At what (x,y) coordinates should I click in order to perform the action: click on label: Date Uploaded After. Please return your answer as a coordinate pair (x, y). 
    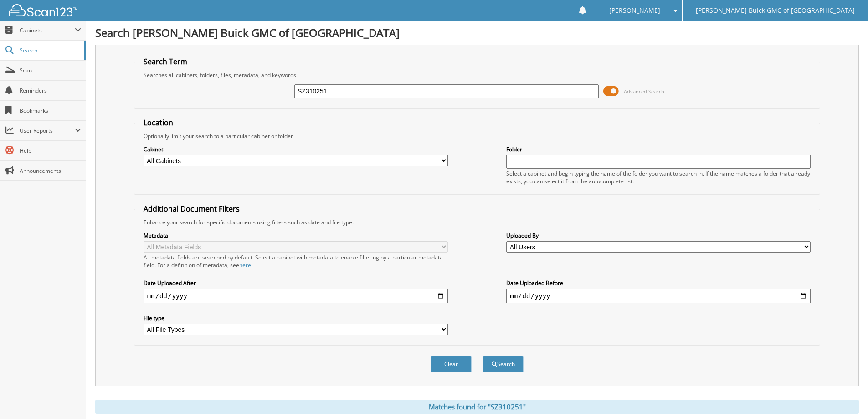
    Looking at the image, I should click on (295, 283).